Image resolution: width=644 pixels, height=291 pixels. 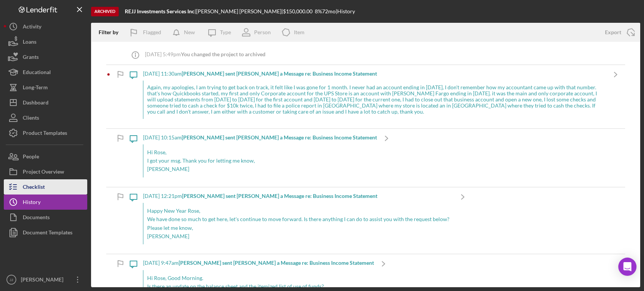 What do you see at coordinates (259, 278) in the screenshot?
I see `p: Hi Rose, Good Morning.` at bounding box center [259, 278].